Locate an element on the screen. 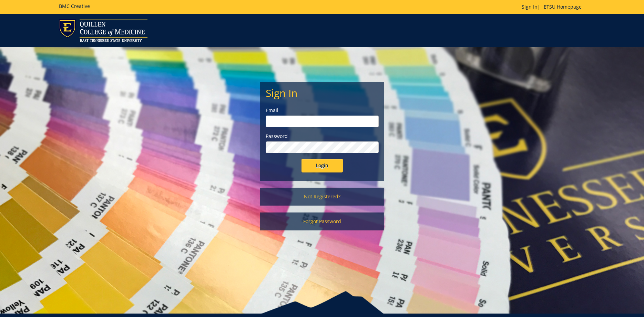  a: Sign In is located at coordinates (530, 6).